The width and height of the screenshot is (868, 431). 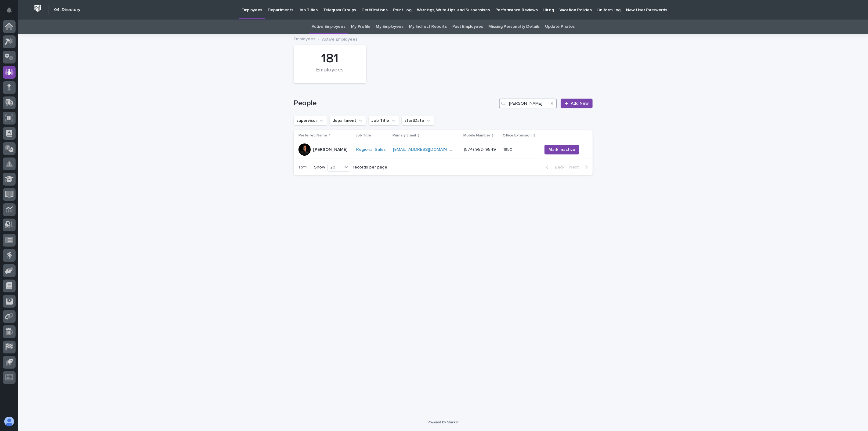 I want to click on button: Mark Inactive, so click(x=562, y=149).